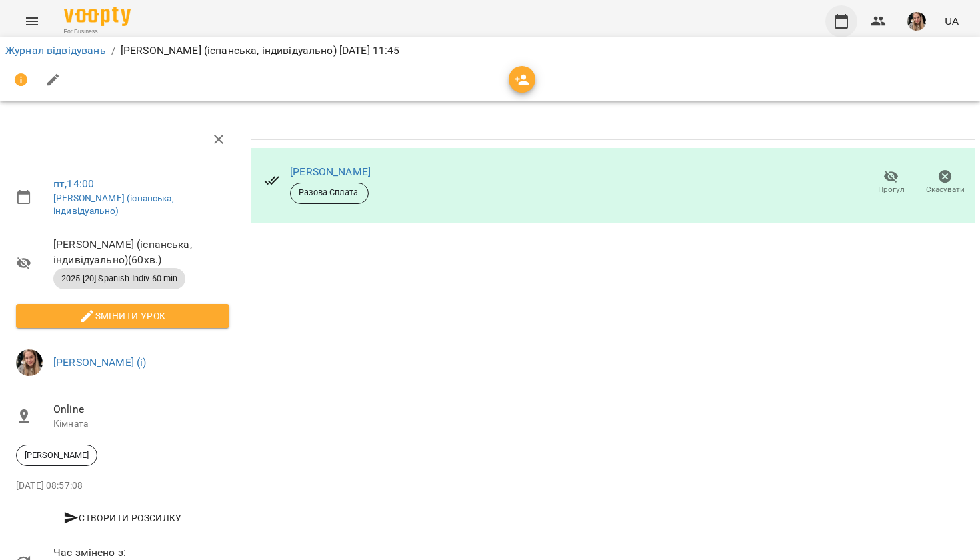 This screenshot has width=980, height=560. I want to click on span: Online, so click(142, 409).